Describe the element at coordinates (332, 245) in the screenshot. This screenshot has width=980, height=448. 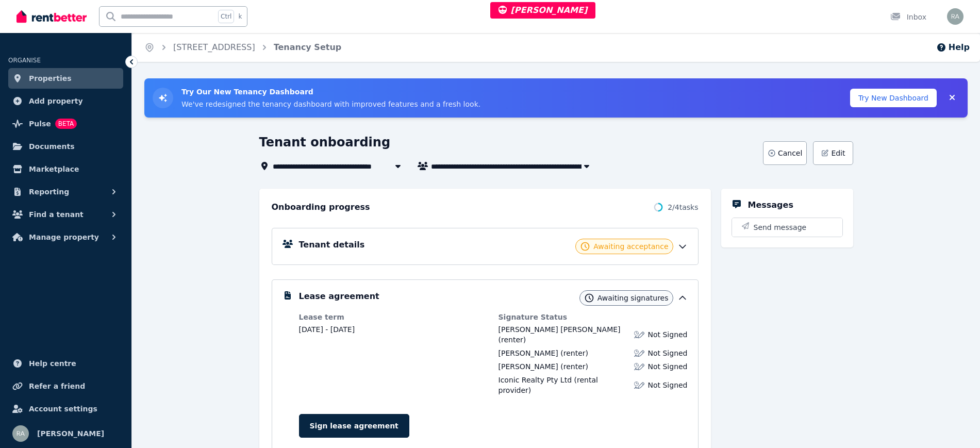
I see `h5: Tenant details` at that location.